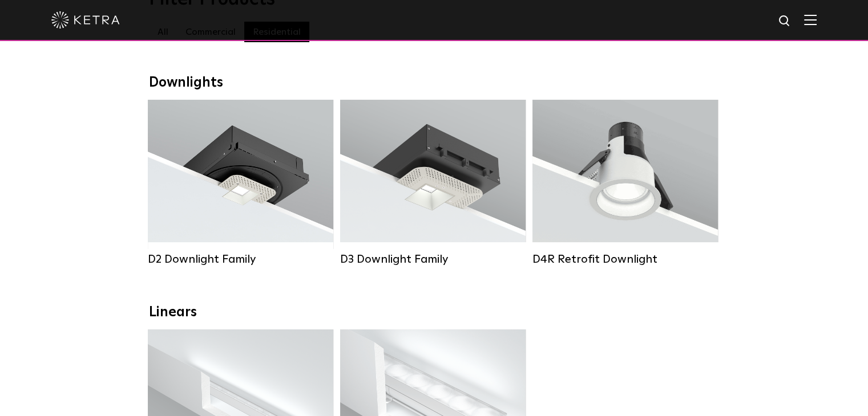 This screenshot has width=868, height=416. I want to click on img: Hamburger%20Nav.svg, so click(810, 19).